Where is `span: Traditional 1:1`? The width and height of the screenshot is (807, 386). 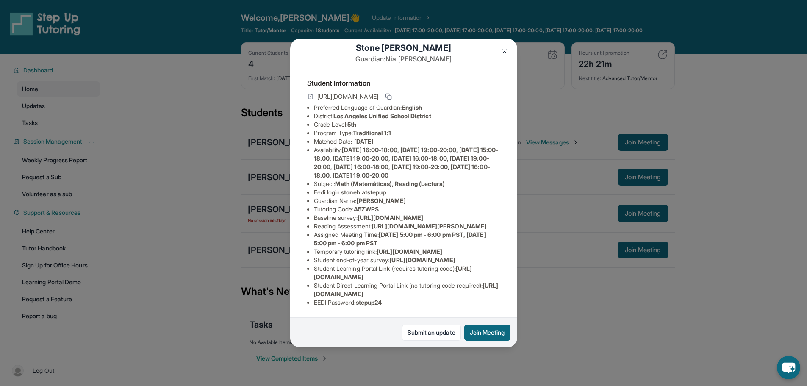
span: Traditional 1:1 is located at coordinates (372, 133).